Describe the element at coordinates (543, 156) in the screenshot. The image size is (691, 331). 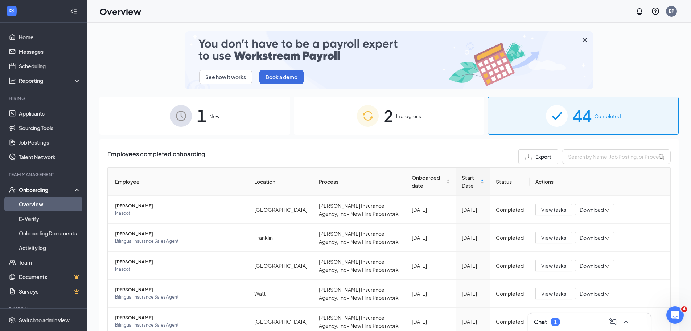
I see `span: Export` at that location.